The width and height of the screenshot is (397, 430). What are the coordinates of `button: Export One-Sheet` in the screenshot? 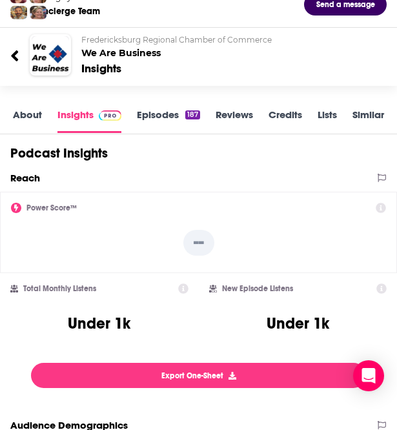 It's located at (198, 375).